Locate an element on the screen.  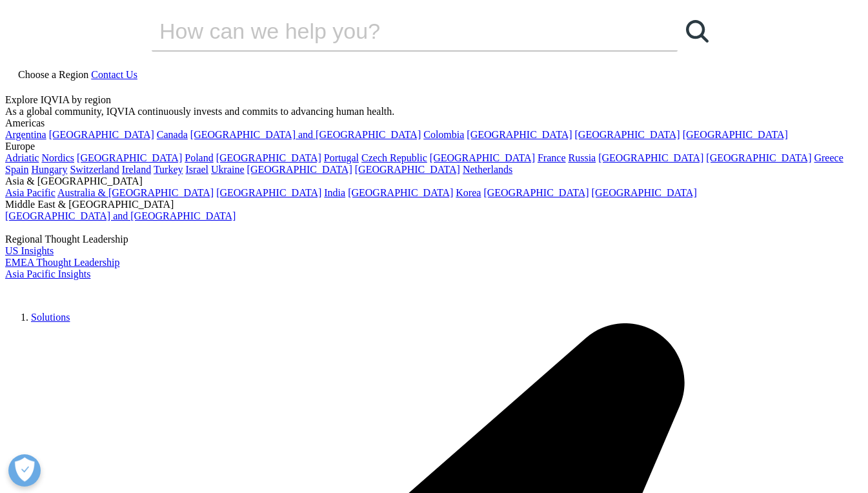
span: EMEA Thought Leadership is located at coordinates (62, 262).